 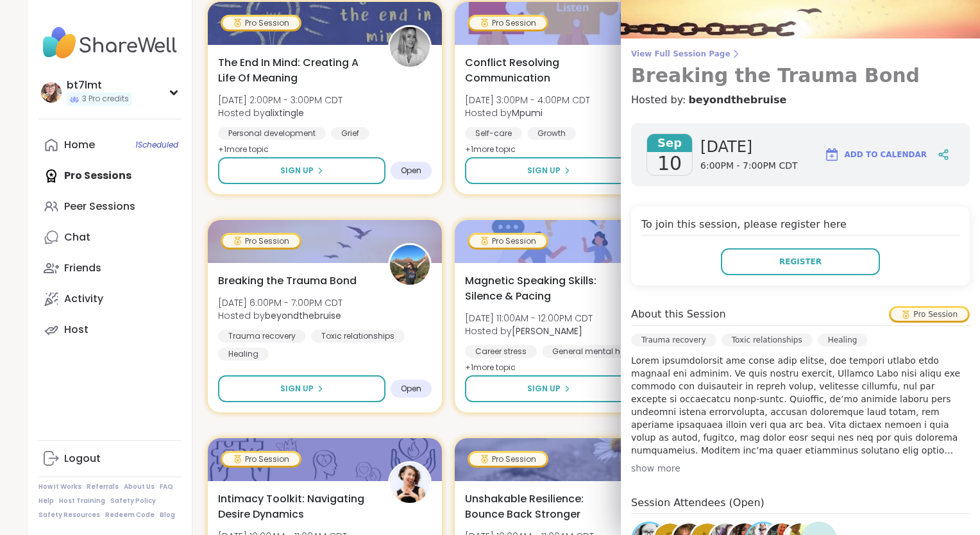 What do you see at coordinates (166, 487) in the screenshot?
I see `a: FAQ` at bounding box center [166, 487].